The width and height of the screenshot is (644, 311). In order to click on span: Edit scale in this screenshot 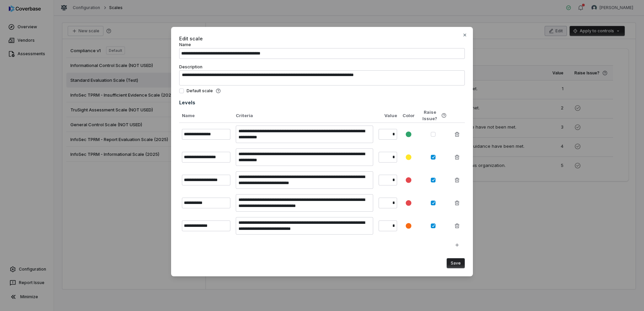, I will do `click(191, 38)`.